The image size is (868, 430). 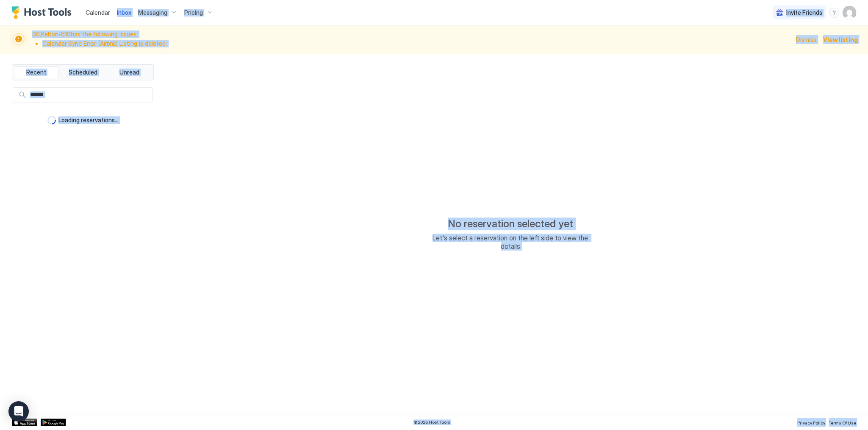 What do you see at coordinates (804, 13) in the screenshot?
I see `span: Invite Friends` at bounding box center [804, 13].